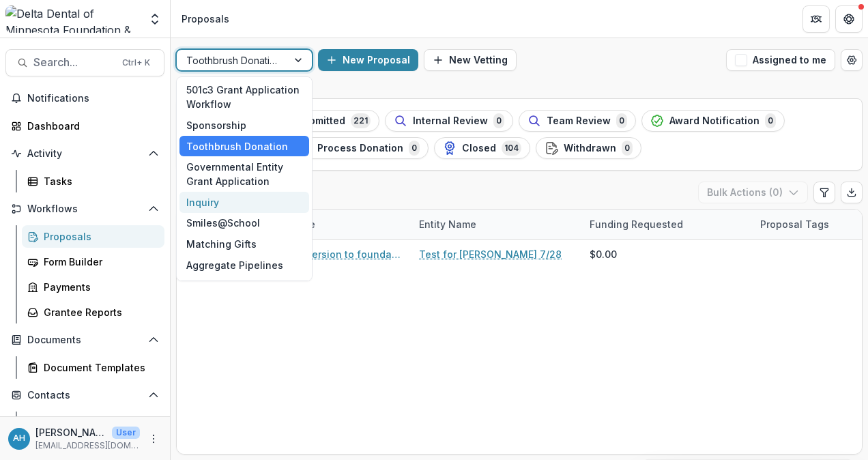 The image size is (868, 460). I want to click on div: Annessa Hicks, so click(19, 439).